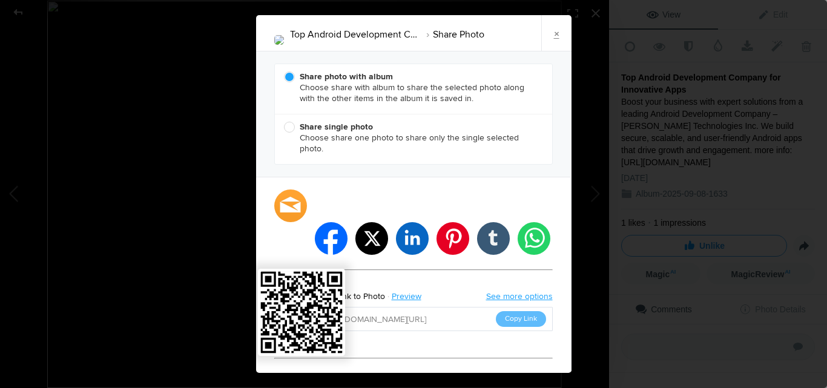  What do you see at coordinates (279, 40) in the screenshot?
I see `img: Android_Development_Company.jpg` at bounding box center [279, 40].